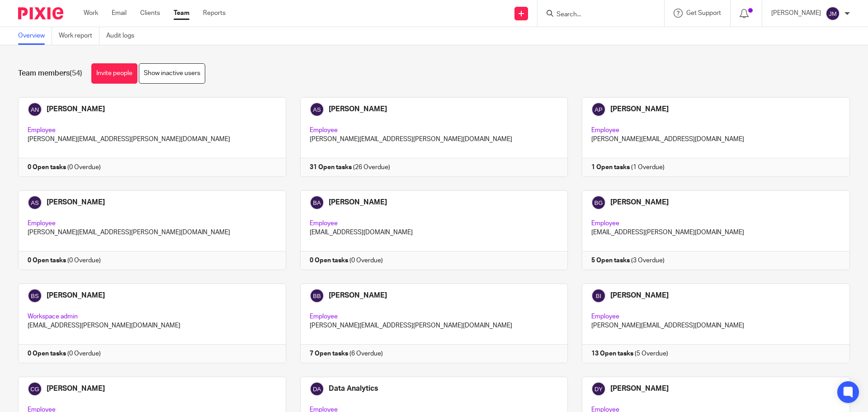  I want to click on a: Clients, so click(150, 13).